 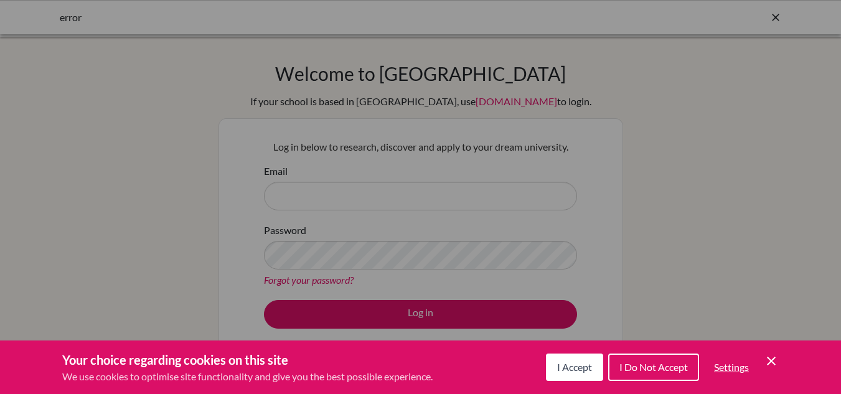 What do you see at coordinates (247, 377) in the screenshot?
I see `p: We use cookies to optimise site functionality and give you the best possible experience.` at bounding box center [247, 377].